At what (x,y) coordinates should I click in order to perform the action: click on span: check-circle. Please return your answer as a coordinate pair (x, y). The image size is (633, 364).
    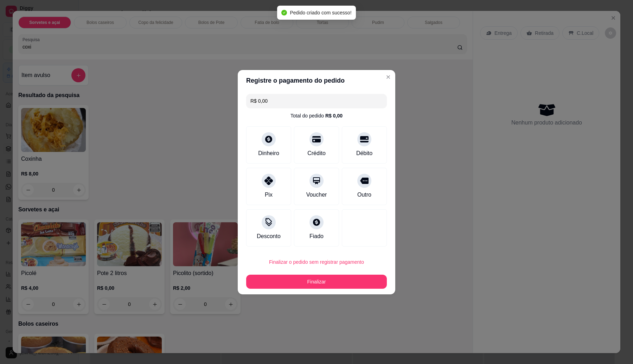
    Looking at the image, I should click on (284, 13).